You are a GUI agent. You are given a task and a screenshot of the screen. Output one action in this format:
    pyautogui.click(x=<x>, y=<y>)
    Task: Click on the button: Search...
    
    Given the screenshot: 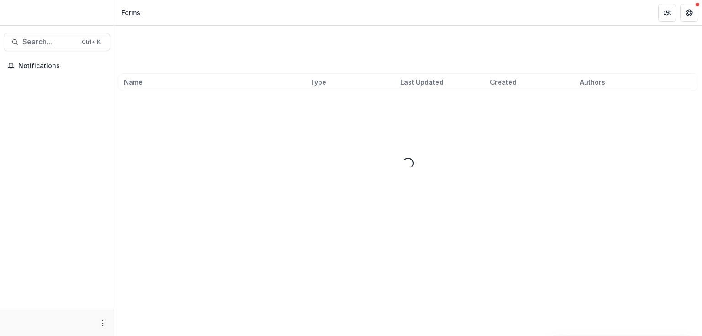 What is the action you would take?
    pyautogui.click(x=57, y=42)
    